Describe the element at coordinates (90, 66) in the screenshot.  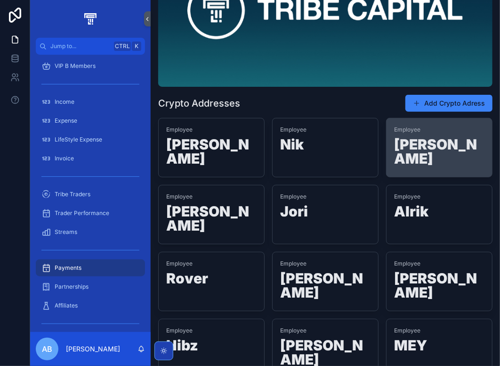
I see `a: VIP B Members` at that location.